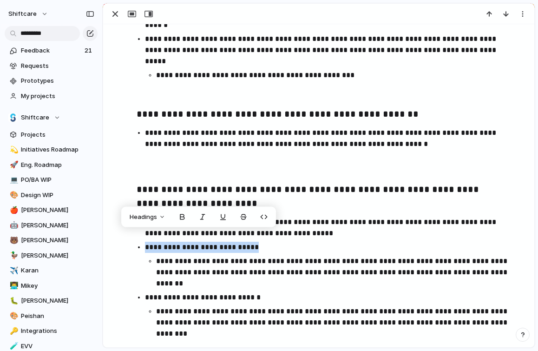  Describe the element at coordinates (58, 81) in the screenshot. I see `span: Prototypes` at that location.